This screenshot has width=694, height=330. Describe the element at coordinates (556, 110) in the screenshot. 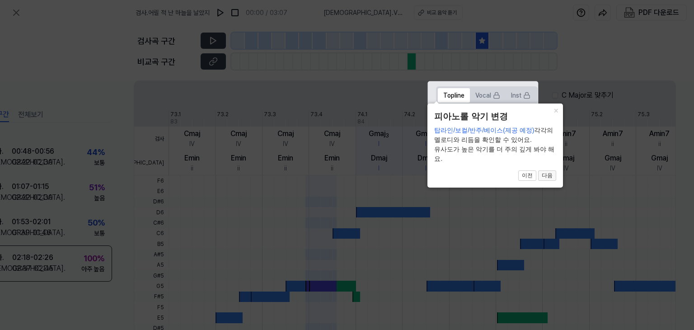

I see `button: Close` at that location.